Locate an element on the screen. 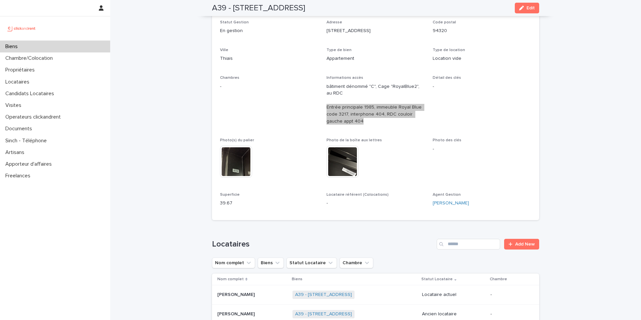 Image resolution: width=641 pixels, height=320 pixels. p: Locataire actuel is located at coordinates (453, 294).